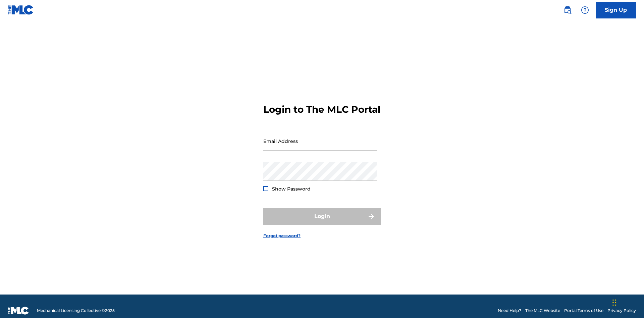  Describe the element at coordinates (567, 10) in the screenshot. I see `a: Public Search` at that location.